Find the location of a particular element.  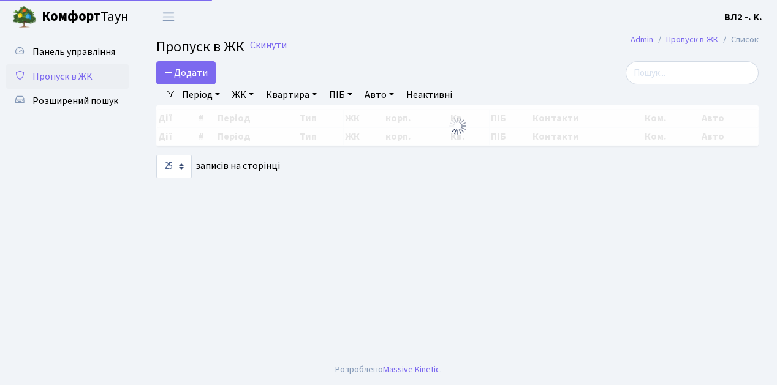

a: ЖК is located at coordinates (243, 95).